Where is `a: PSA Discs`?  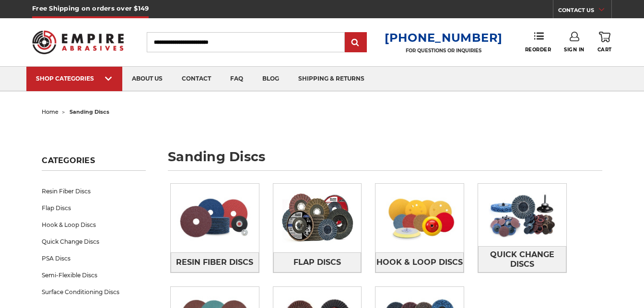 a: PSA Discs is located at coordinates (94, 258).